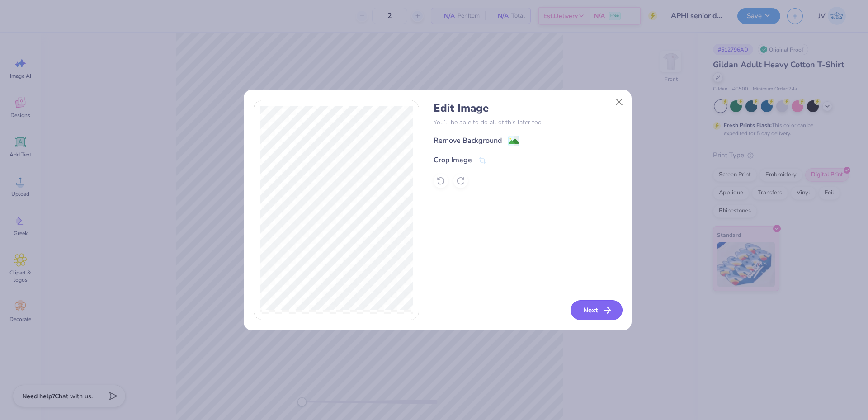 The width and height of the screenshot is (868, 420). I want to click on p: You’ll be able to do all of this later too., so click(527, 122).